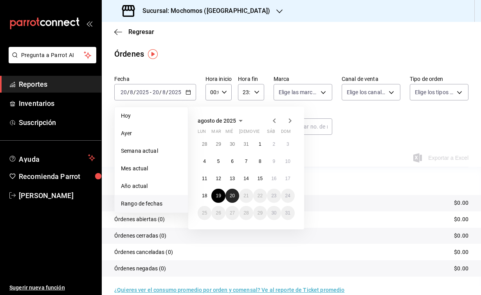 The width and height of the screenshot is (481, 295). What do you see at coordinates (204, 179) in the screenshot?
I see `abbr: 11 de agosto de 2025` at bounding box center [204, 179].